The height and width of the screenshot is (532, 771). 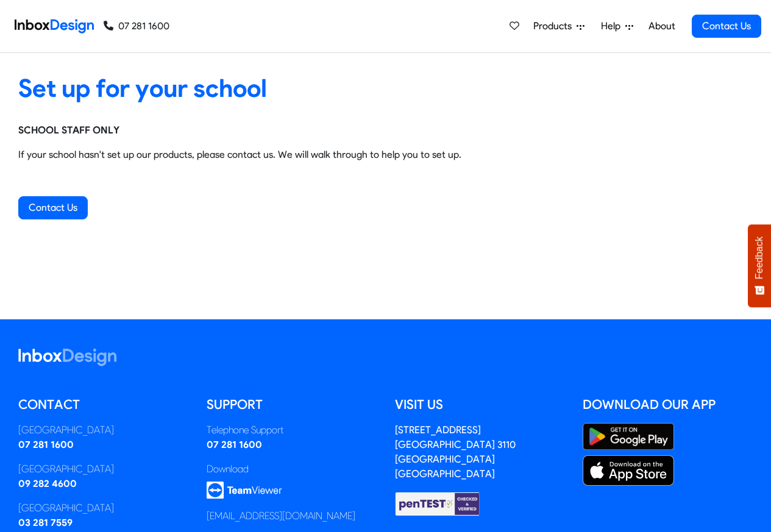 I want to click on span: Help, so click(x=613, y=27).